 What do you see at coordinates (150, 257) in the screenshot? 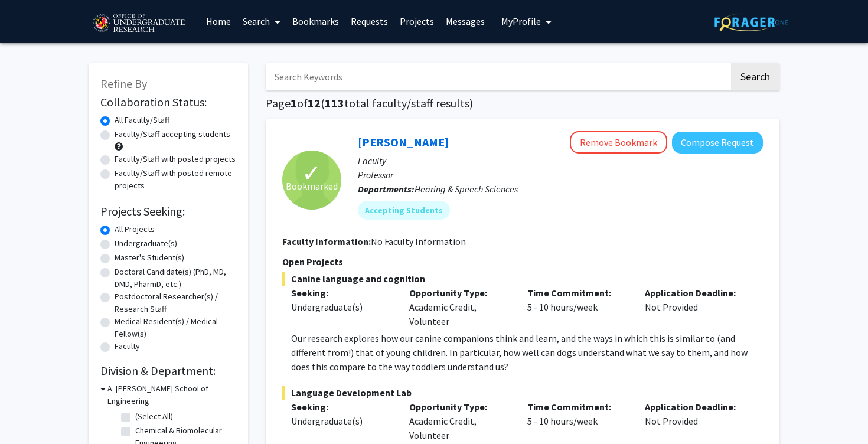
I see `label: Master's Student(s)` at bounding box center [150, 257].